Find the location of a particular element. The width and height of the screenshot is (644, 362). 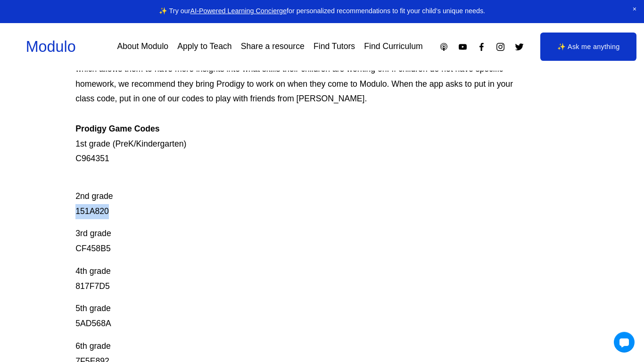

p: 2nd grade 151A820 is located at coordinates (297, 196).